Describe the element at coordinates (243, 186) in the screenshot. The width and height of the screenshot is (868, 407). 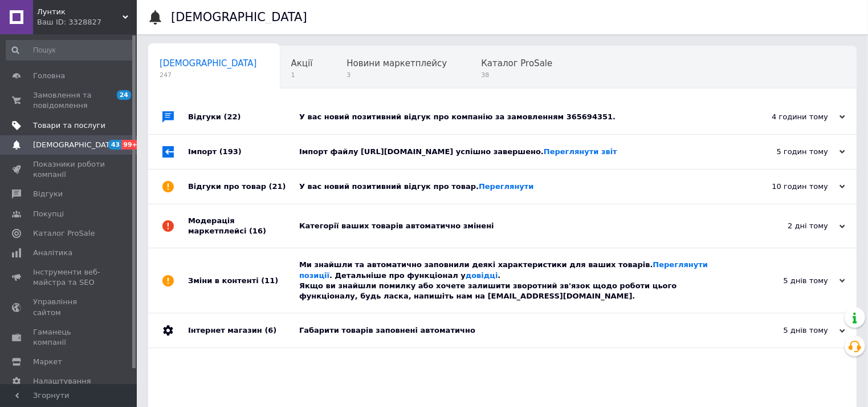
I see `div: Відгуки про товар` at that location.